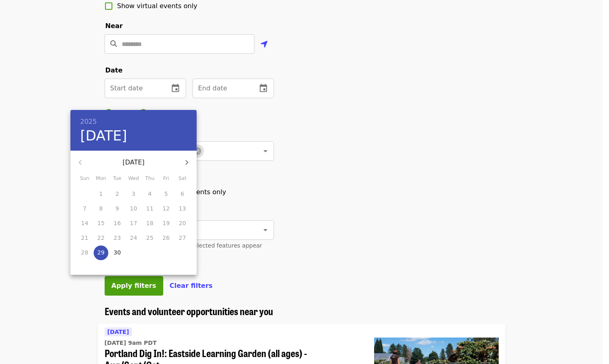 This screenshot has width=609, height=364. I want to click on span: Mon, so click(101, 179).